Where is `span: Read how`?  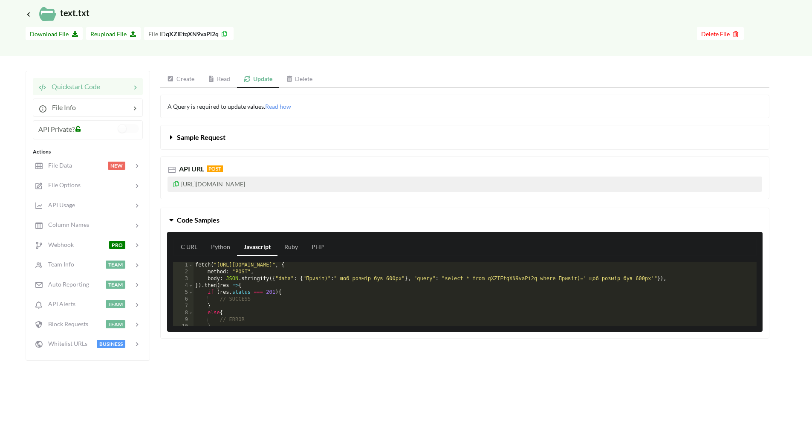
span: Read how is located at coordinates (278, 106).